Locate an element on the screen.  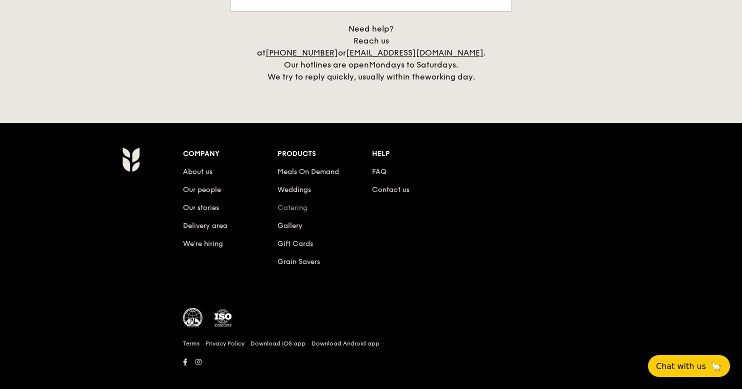
a: Weddings is located at coordinates (294, 190).